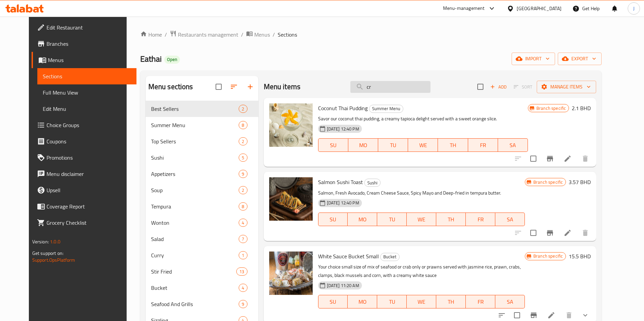  Describe the element at coordinates (581, 108) in the screenshot. I see `h6: 2.1 BHD` at that location.